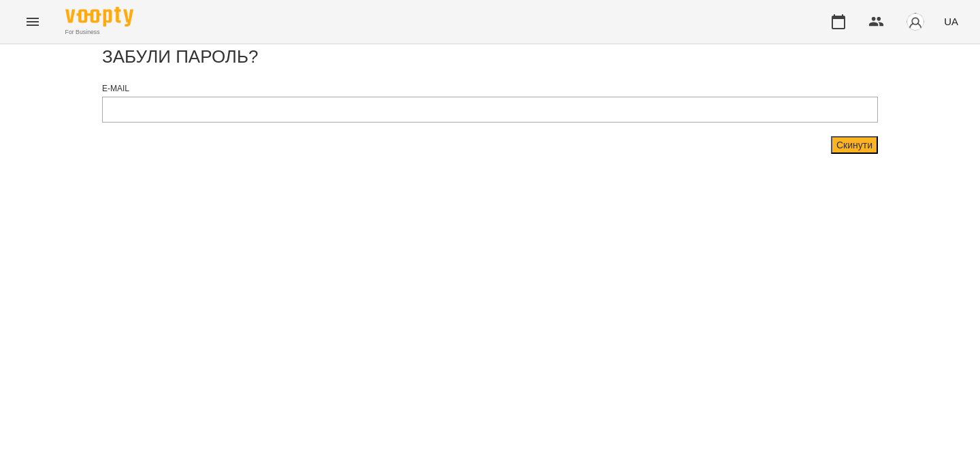 The image size is (980, 467). Describe the element at coordinates (951, 21) in the screenshot. I see `span: UA` at that location.